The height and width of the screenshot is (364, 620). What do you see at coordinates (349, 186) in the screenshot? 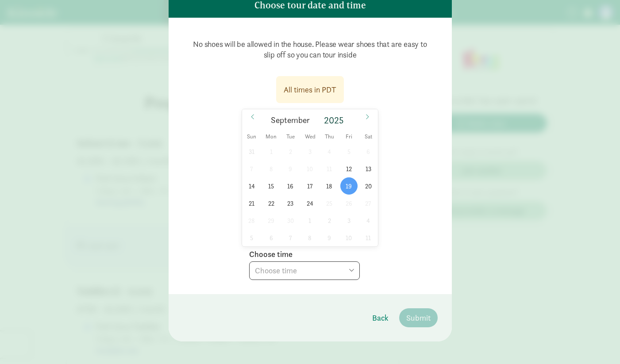
I see `span: September 19, 2025` at bounding box center [349, 186].